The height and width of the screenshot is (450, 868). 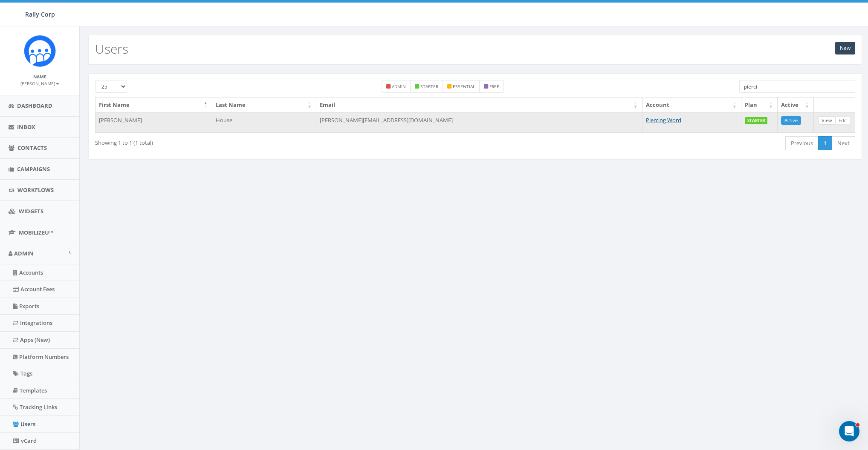 What do you see at coordinates (464, 87) in the screenshot?
I see `small: essential` at bounding box center [464, 87].